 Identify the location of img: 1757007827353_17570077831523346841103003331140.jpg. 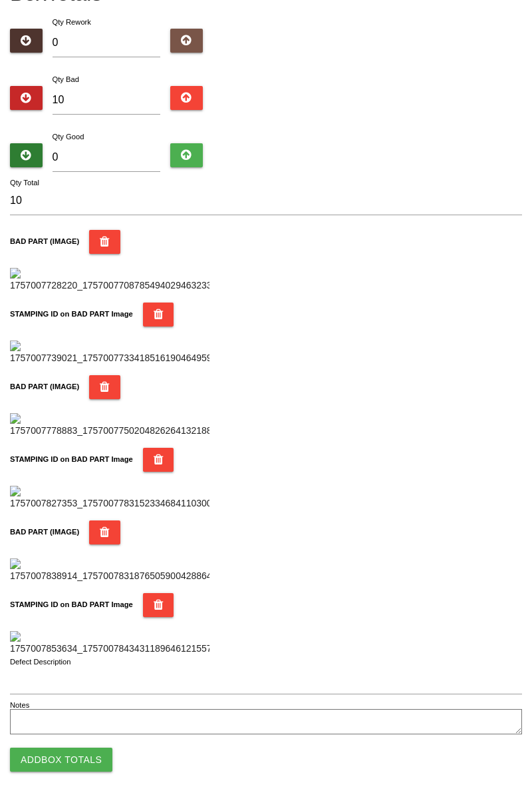
(110, 498).